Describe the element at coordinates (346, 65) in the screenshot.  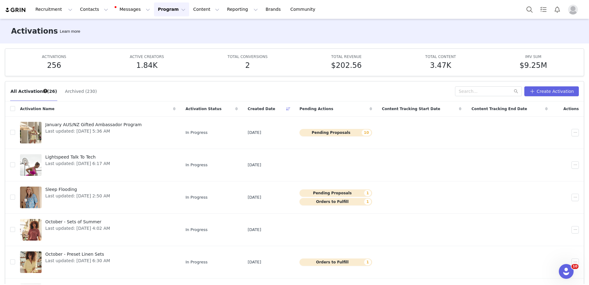
I see `h5: $202.56` at that location.